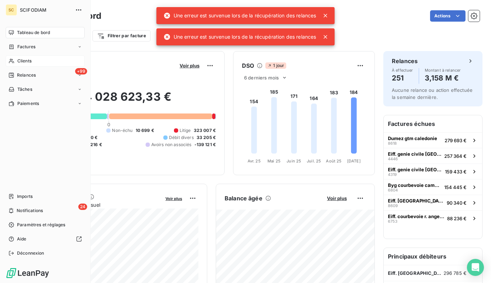  I want to click on span: Déconnexion, so click(30, 253).